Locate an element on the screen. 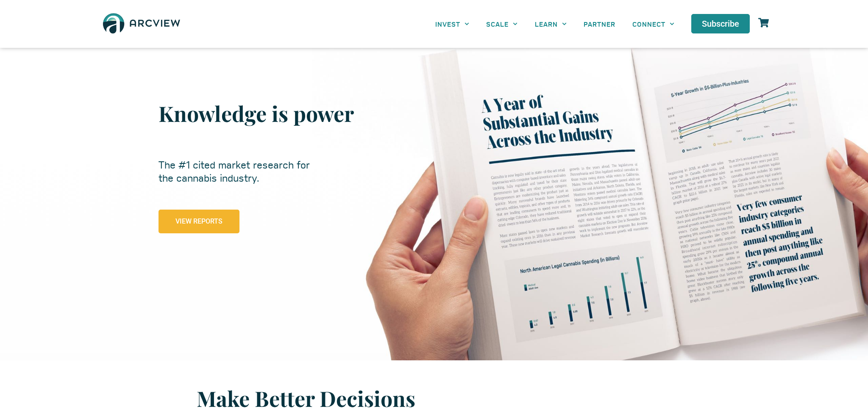 The image size is (868, 412). nav: Menu is located at coordinates (555, 24).